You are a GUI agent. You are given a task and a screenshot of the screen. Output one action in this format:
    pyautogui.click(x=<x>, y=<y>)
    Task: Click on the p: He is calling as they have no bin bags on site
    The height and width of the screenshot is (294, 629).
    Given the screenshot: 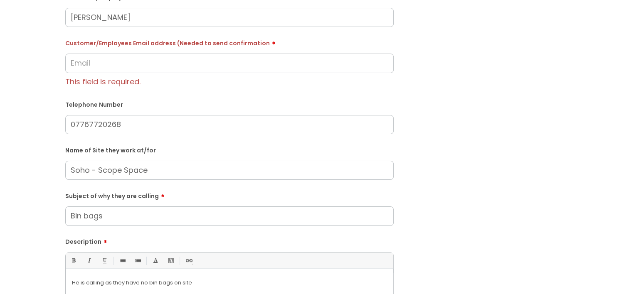 What is the action you would take?
    pyautogui.click(x=229, y=283)
    